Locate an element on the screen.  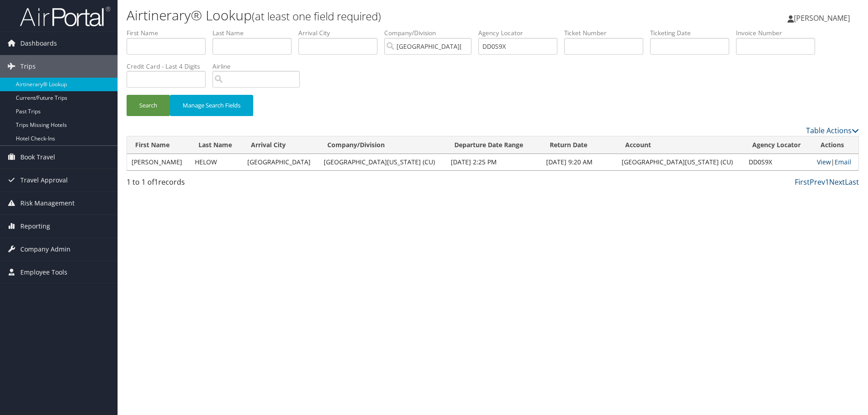
th: Return Date: activate to sort column ascending is located at coordinates (580, 145).